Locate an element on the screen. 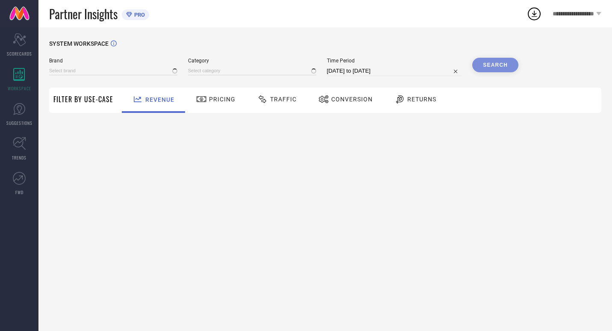 This screenshot has height=331, width=612. input: Select brand is located at coordinates (113, 71).